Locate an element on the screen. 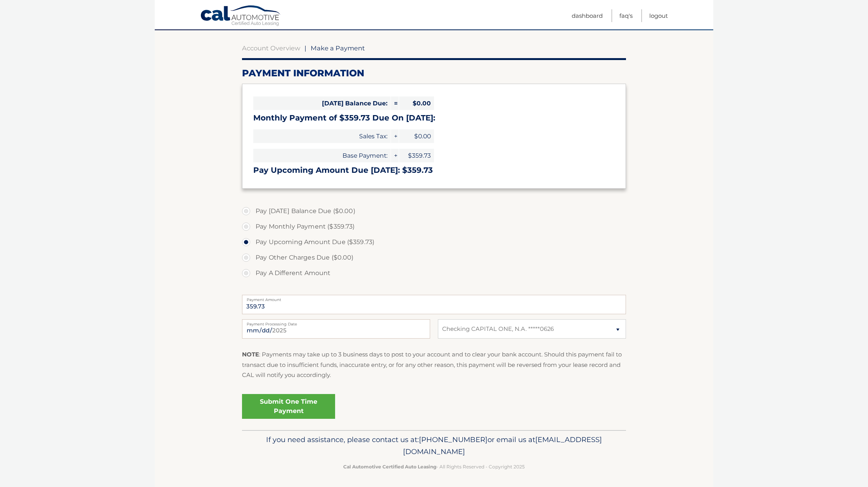  a: Logout is located at coordinates (658, 15).